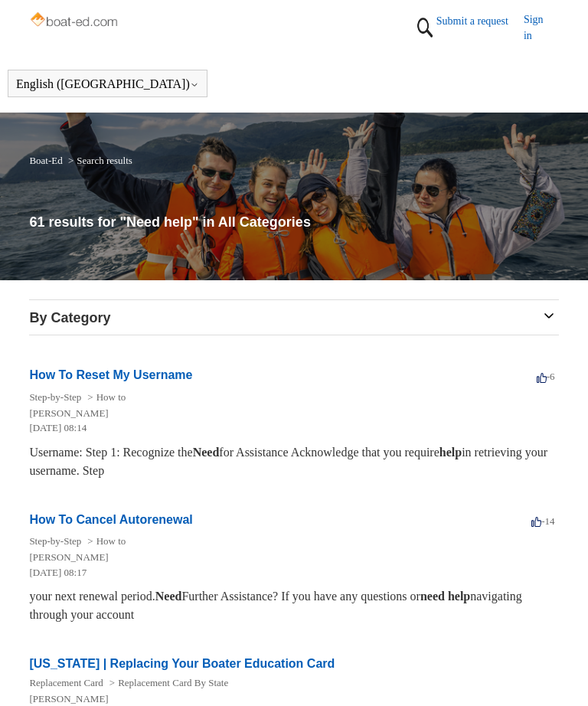 This screenshot has height=706, width=588. I want to click on em: help, so click(450, 452).